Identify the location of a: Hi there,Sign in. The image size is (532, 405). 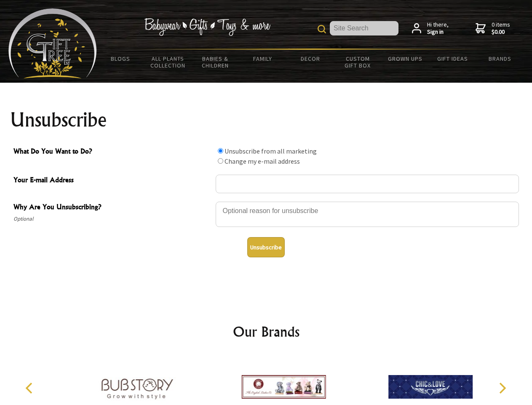
(430, 28).